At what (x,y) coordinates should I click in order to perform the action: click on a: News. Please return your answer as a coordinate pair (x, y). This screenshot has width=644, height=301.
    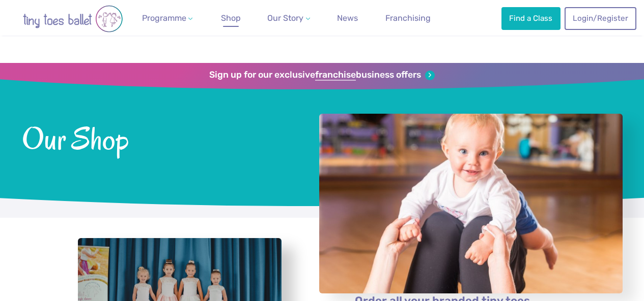
    Looking at the image, I should click on (347, 18).